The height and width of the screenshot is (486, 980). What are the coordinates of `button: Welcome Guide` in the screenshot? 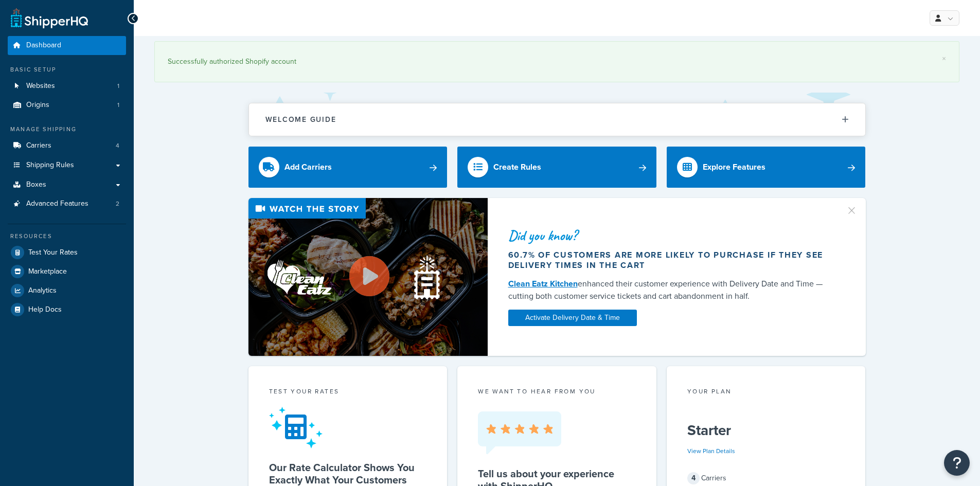 It's located at (557, 119).